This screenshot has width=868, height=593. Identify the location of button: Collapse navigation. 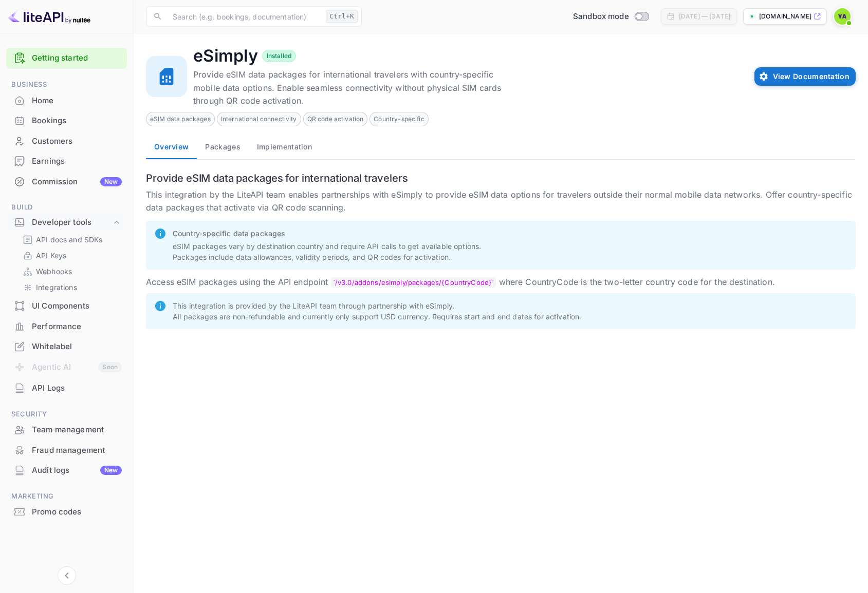
(67, 575).